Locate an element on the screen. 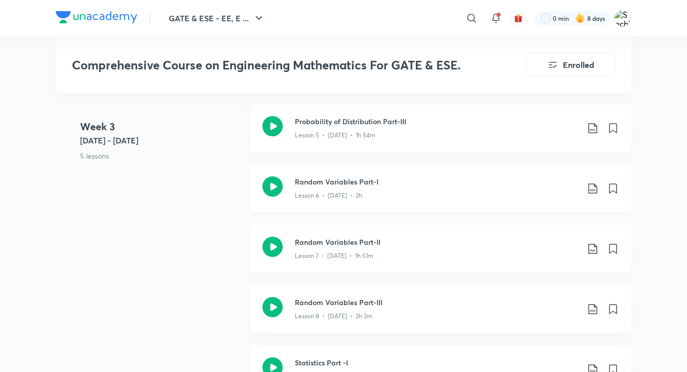 The image size is (687, 372). img: streak is located at coordinates (580, 18).